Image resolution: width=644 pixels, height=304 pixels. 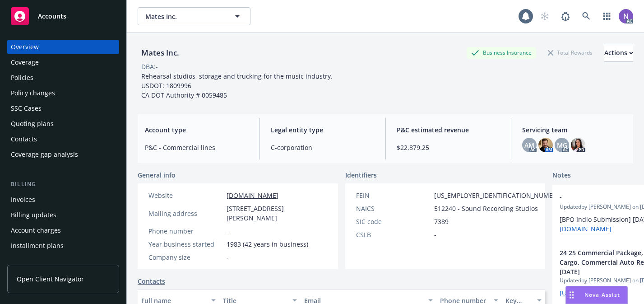 I want to click on div: Total Rewards, so click(x=570, y=52).